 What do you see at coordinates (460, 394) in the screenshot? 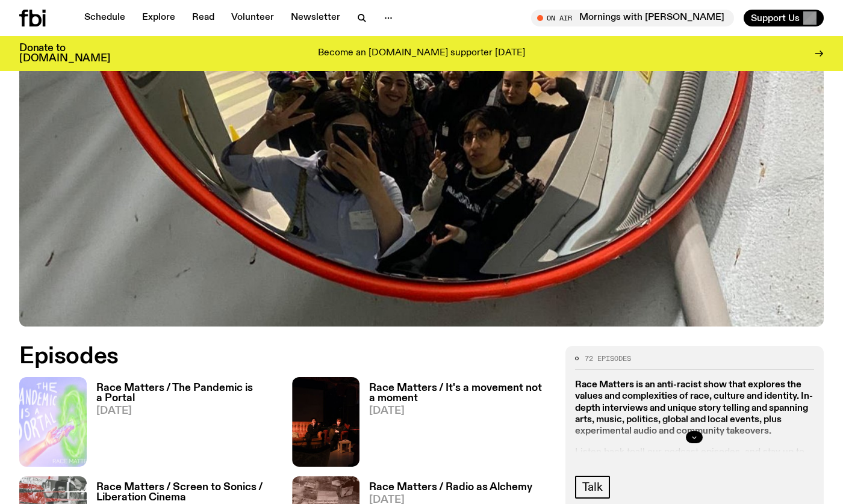
I see `h3: Race Matters / It's a movement not a moment` at bounding box center [460, 394].